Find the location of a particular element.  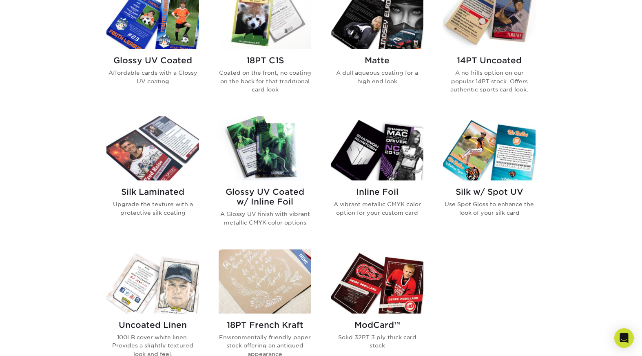

p: Affordable cards with a Glossy UV coating is located at coordinates (153, 77).